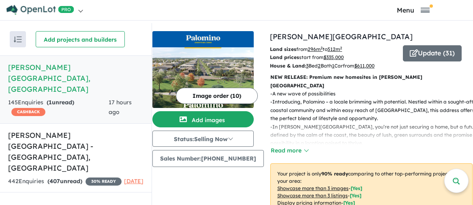 The width and height of the screenshot is (473, 205). Describe the element at coordinates (333, 49) in the screenshot. I see `p: from` at that location.